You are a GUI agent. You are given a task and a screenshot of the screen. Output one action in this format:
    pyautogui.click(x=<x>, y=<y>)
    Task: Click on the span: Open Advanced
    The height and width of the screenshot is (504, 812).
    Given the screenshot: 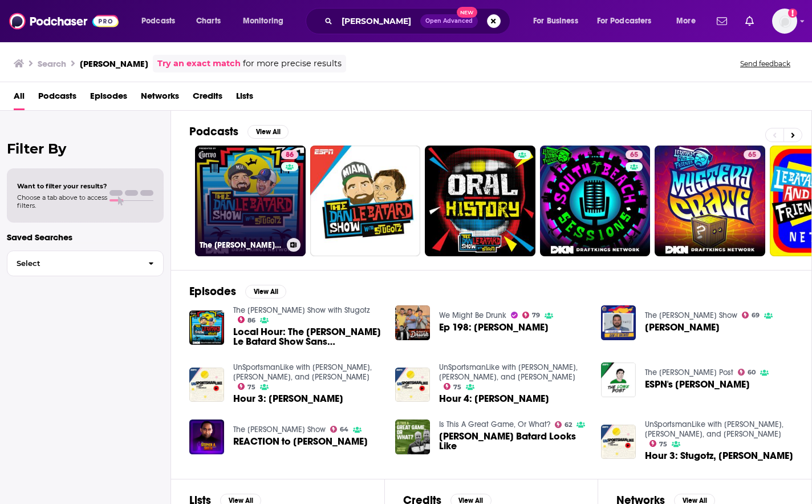 What is the action you would take?
    pyautogui.click(x=449, y=21)
    